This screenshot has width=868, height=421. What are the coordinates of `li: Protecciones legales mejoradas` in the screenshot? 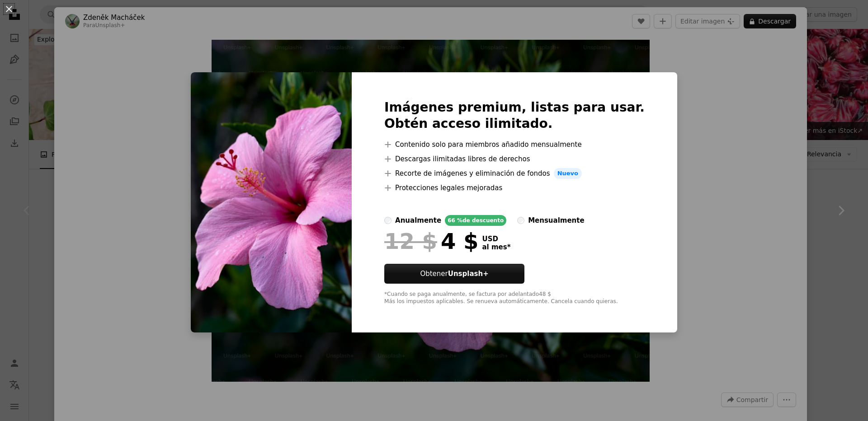 It's located at (515, 188).